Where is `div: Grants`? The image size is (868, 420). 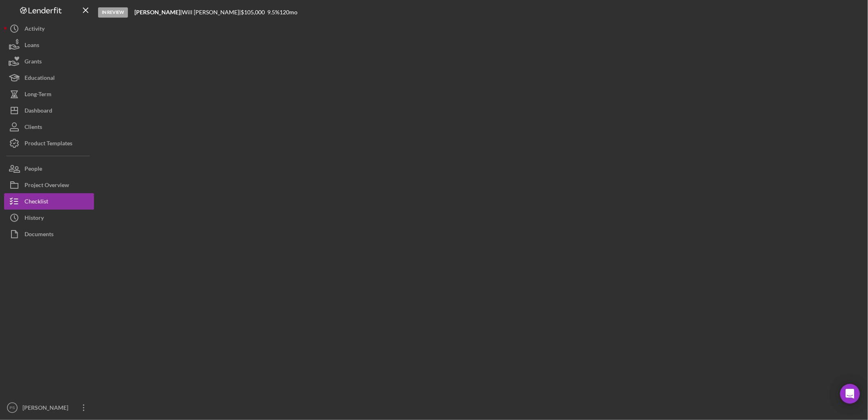
div: Grants is located at coordinates (33, 62).